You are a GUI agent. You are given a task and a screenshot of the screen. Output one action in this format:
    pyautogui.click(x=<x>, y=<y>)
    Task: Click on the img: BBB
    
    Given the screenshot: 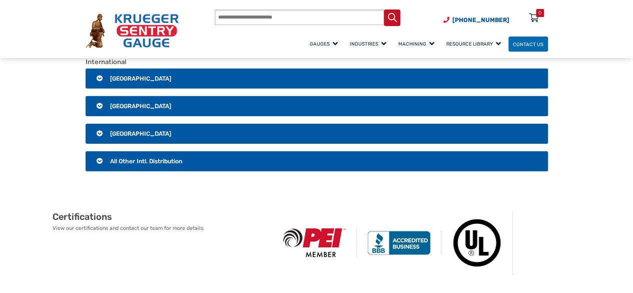 What is the action you would take?
    pyautogui.click(x=399, y=243)
    